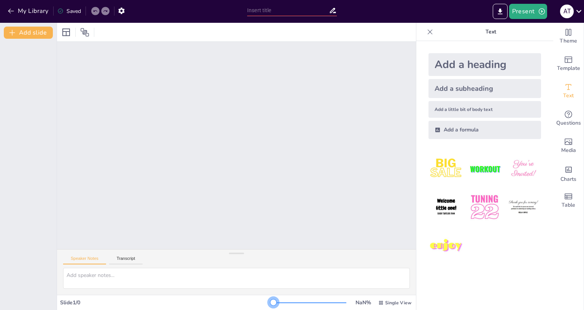 The image size is (584, 310). Describe the element at coordinates (485, 207) in the screenshot. I see `img: 5.jpeg` at that location.